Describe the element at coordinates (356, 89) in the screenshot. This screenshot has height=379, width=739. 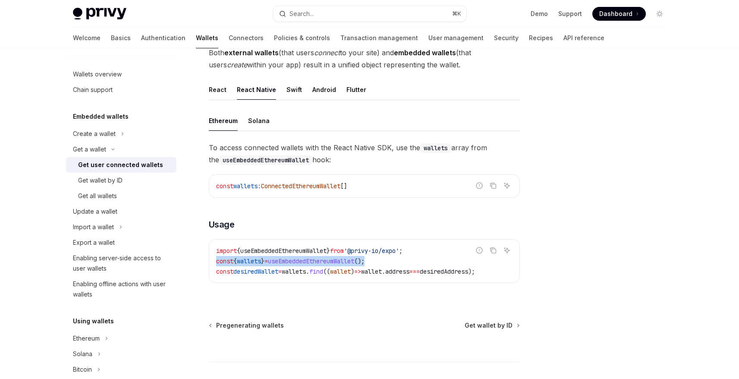
I see `button: Flutter` at that location.